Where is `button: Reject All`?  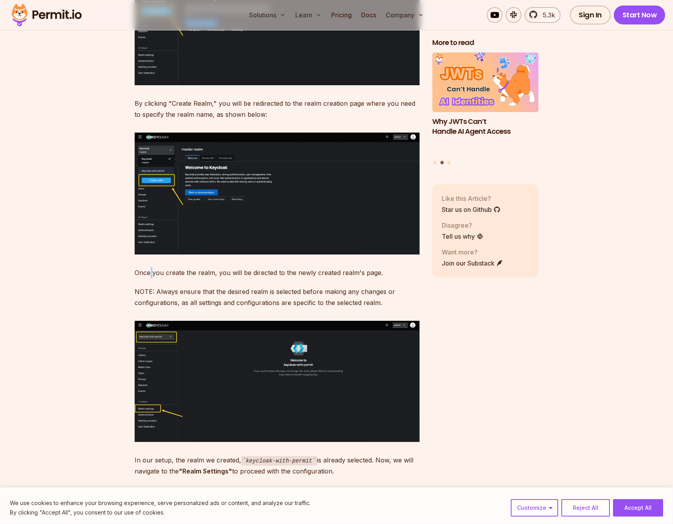 button: Reject All is located at coordinates (585, 508).